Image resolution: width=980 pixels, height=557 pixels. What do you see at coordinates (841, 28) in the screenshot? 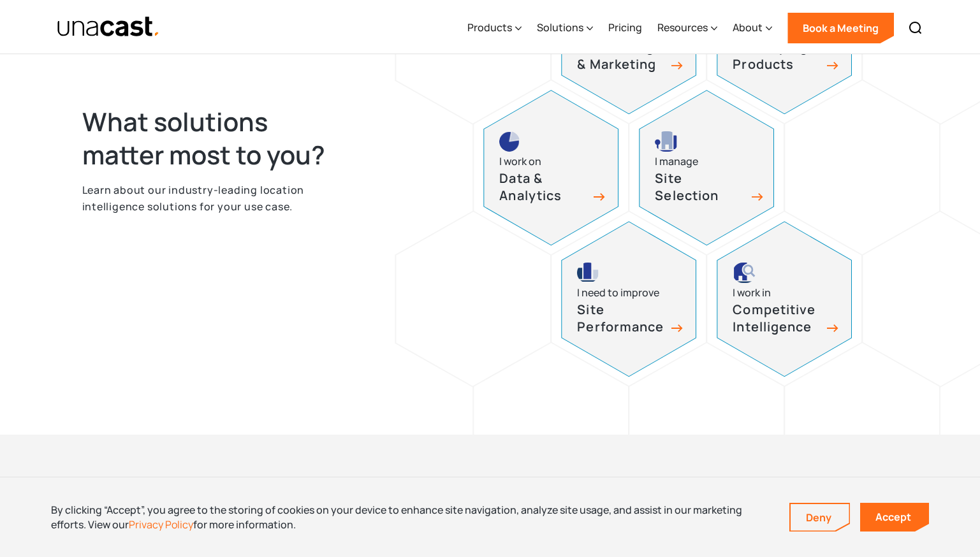
I see `a: Book a Meeting` at bounding box center [841, 28].